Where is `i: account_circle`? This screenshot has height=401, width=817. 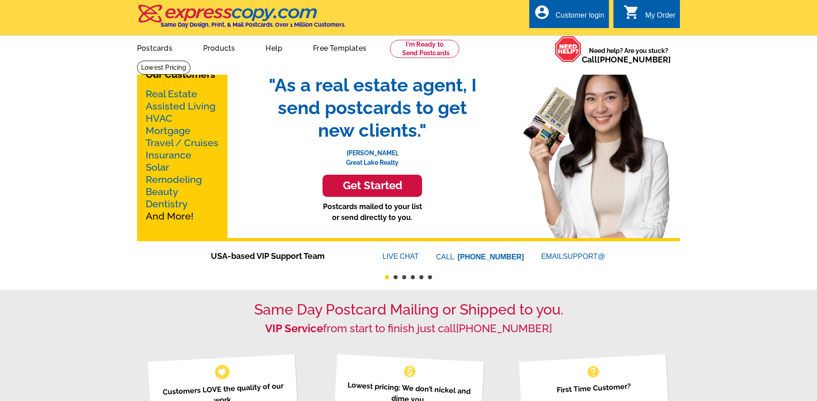 i: account_circle is located at coordinates (542, 12).